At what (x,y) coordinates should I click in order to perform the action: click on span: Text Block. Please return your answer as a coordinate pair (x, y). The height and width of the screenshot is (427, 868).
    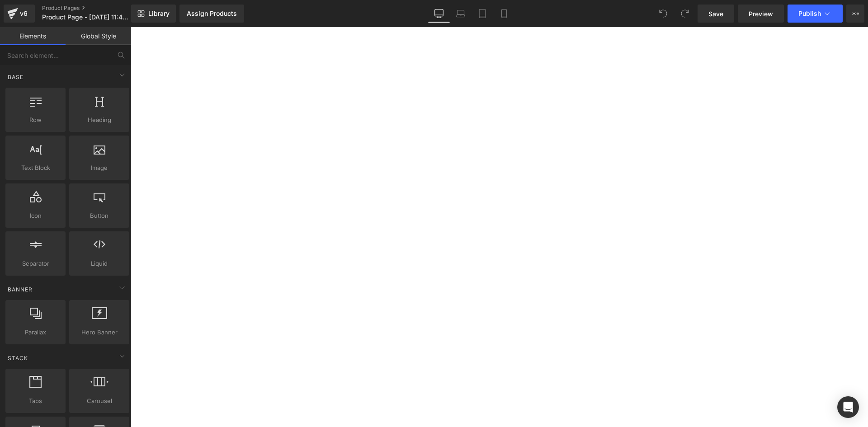
    Looking at the image, I should click on (35, 168).